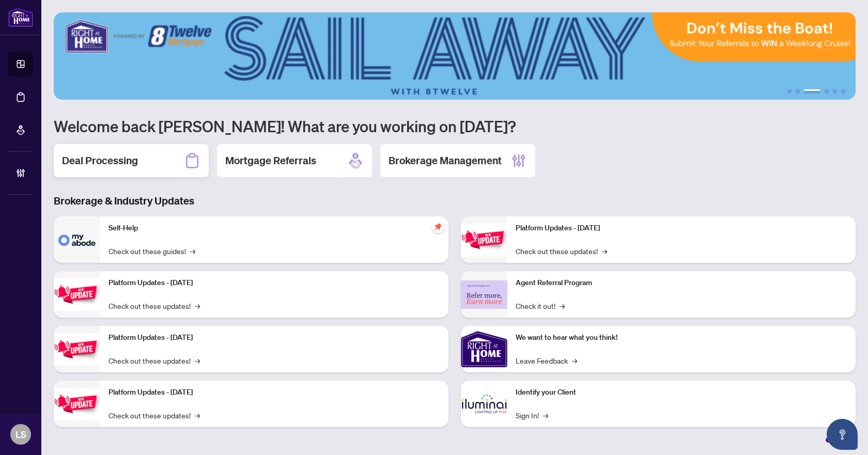 Image resolution: width=868 pixels, height=455 pixels. What do you see at coordinates (484, 404) in the screenshot?
I see `img: Identify your Client` at bounding box center [484, 404].